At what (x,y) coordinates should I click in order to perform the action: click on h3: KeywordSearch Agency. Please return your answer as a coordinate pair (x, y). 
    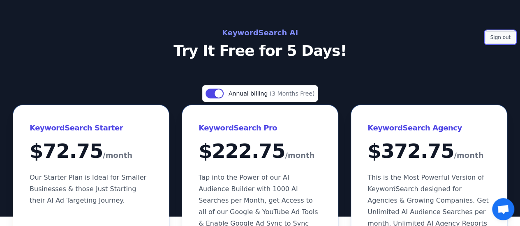
    Looking at the image, I should click on (429, 128).